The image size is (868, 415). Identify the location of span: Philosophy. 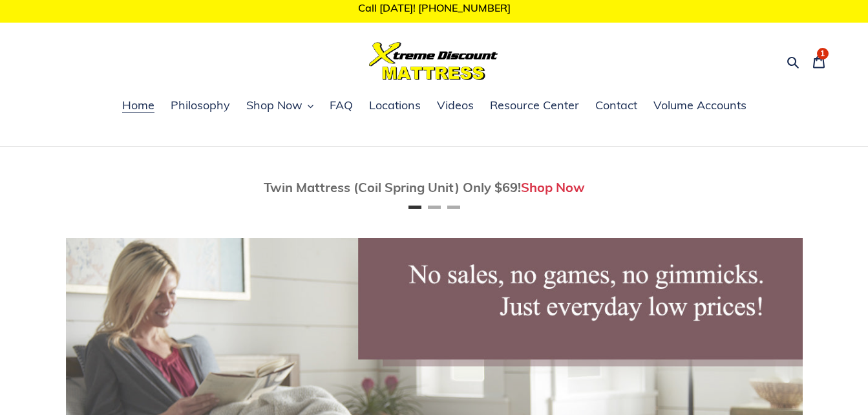
(200, 105).